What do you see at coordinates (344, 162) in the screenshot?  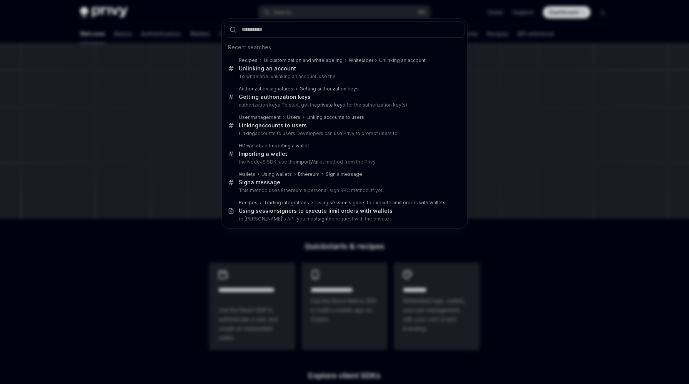 I see `p: the NodeJS SDK, use the llet method from the Privy` at bounding box center [344, 162].